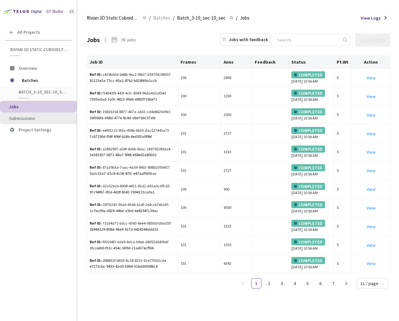 The image size is (399, 321). Describe the element at coordinates (256, 283) in the screenshot. I see `a: 1` at that location.